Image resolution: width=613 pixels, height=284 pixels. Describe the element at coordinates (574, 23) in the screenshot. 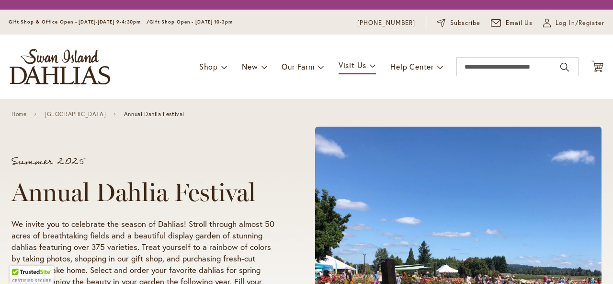

I see `a: Log In/Register` at that location.